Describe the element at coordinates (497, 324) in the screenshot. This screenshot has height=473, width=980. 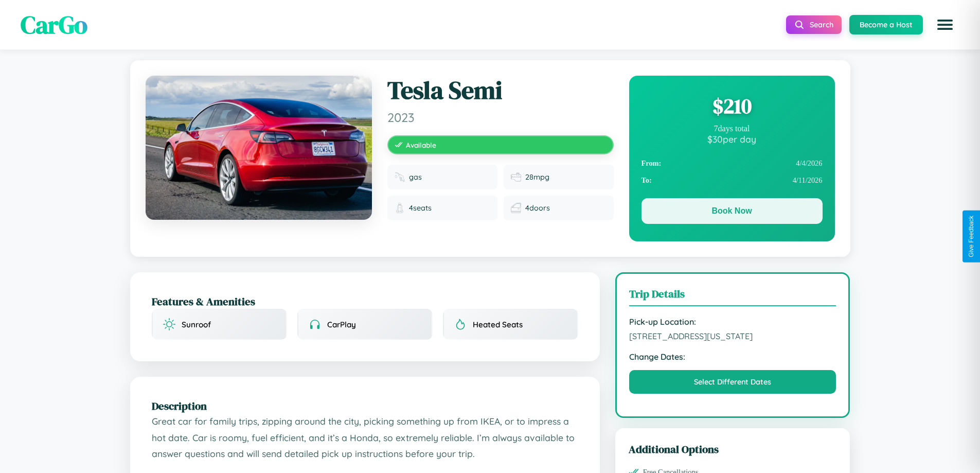
I see `span: Heated Seats` at that location.